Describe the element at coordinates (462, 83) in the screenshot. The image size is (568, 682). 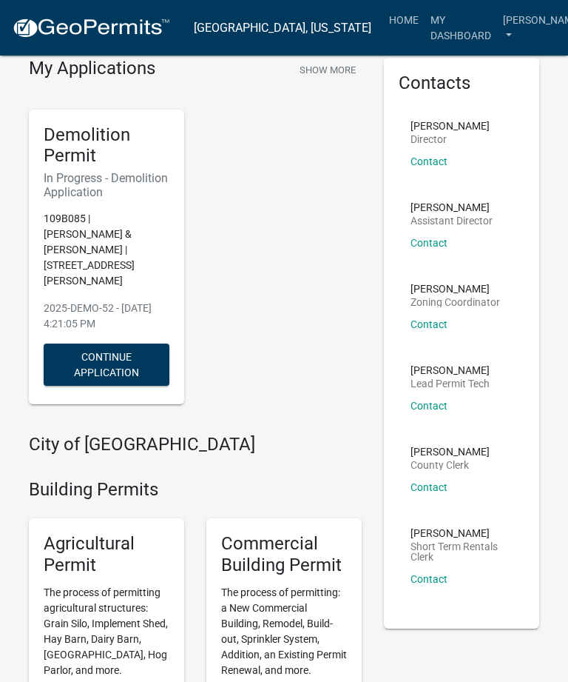
I see `h5: Contacts` at that location.